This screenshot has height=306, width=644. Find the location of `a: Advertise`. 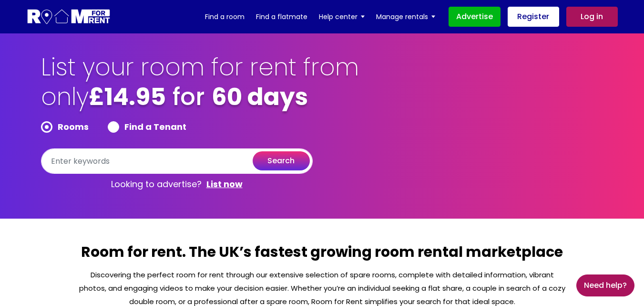

a: Advertise is located at coordinates (475, 17).